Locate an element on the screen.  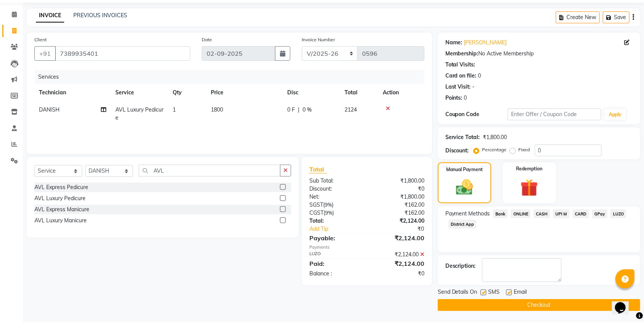
span: ONLINE is located at coordinates (521, 214).